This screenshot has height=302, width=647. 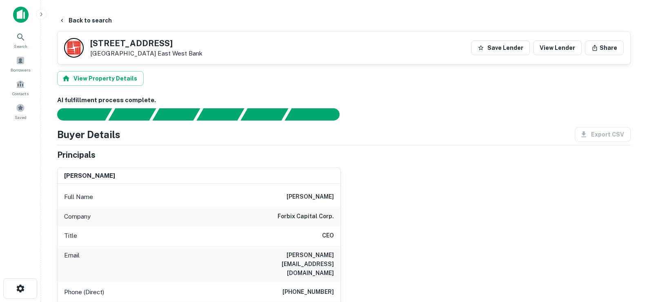 What do you see at coordinates (84, 292) in the screenshot?
I see `p: Phone (Direct)` at bounding box center [84, 292].